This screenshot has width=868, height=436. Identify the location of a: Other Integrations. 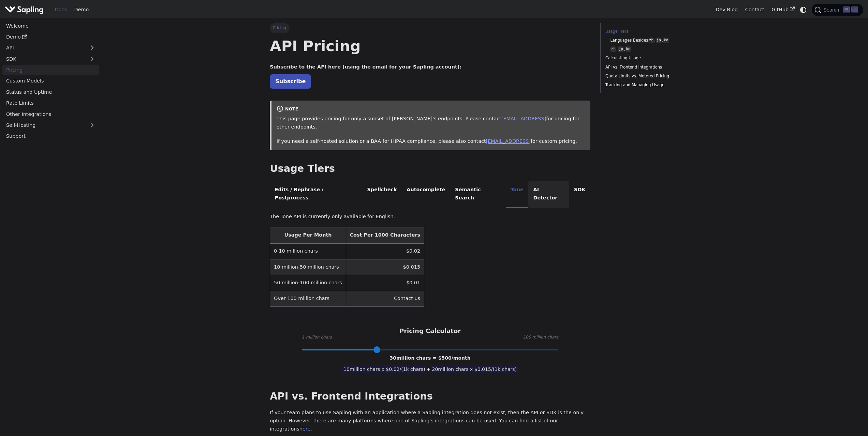
(51, 114).